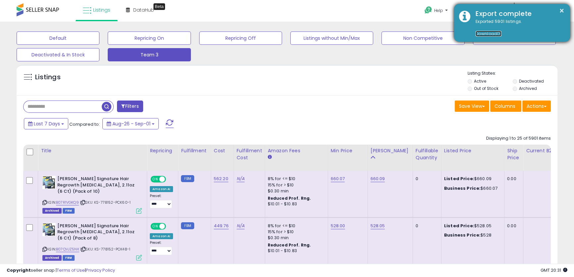 The height and width of the screenshot is (277, 574). I want to click on span: Help, so click(438, 10).